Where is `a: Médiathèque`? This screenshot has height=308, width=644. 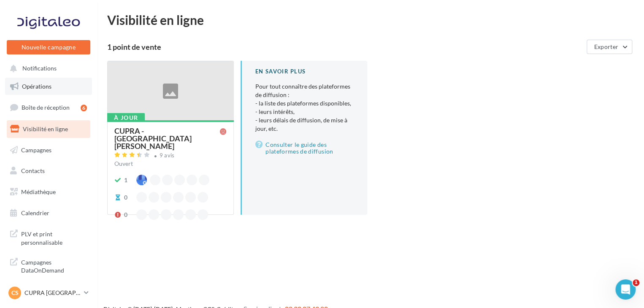 a: Médiathèque is located at coordinates (48, 192).